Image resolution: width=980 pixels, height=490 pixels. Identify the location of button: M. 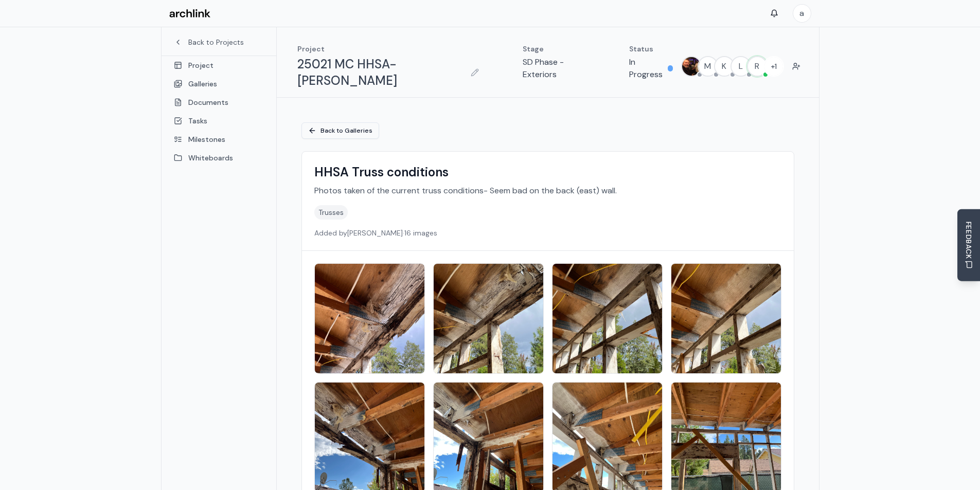
(708, 66).